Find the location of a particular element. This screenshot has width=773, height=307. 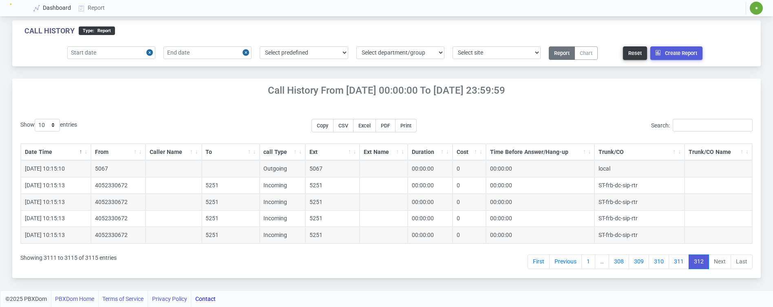

a: Privacy Policy is located at coordinates (170, 299).